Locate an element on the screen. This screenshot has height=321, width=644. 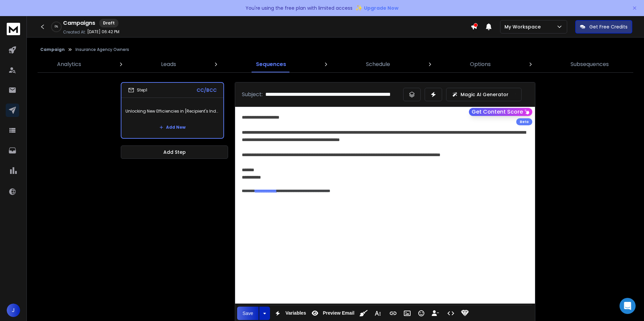
button: Magic AI Generator is located at coordinates (483, 94).